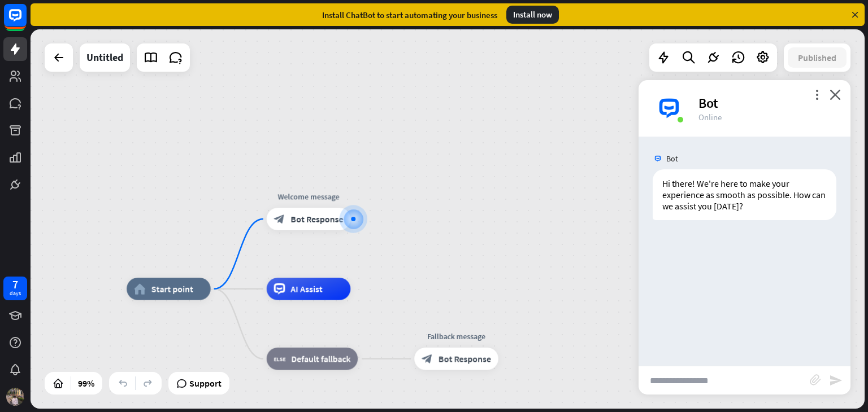 The image size is (868, 412). Describe the element at coordinates (172, 289) in the screenshot. I see `span: Start point` at that location.